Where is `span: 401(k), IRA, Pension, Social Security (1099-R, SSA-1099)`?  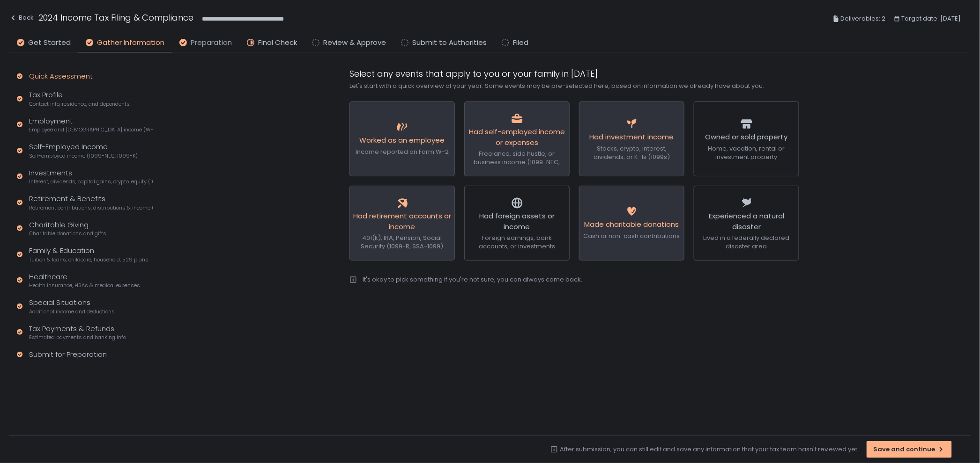 span: 401(k), IRA, Pension, Social Security (1099-R, SSA-1099) is located at coordinates (403, 242).